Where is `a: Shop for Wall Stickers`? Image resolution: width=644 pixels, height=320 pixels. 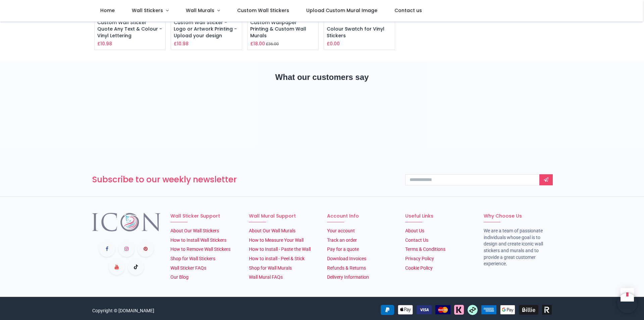
a: Shop for Wall Stickers is located at coordinates (192, 258).